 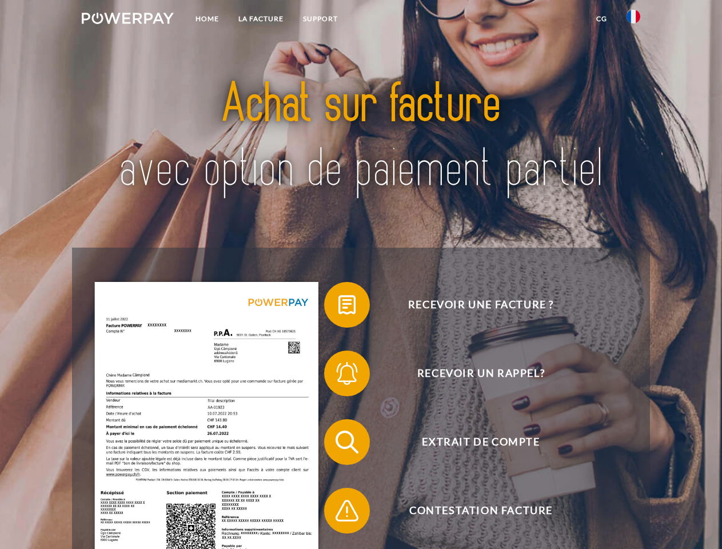 What do you see at coordinates (207, 19) in the screenshot?
I see `a: Home` at bounding box center [207, 19].